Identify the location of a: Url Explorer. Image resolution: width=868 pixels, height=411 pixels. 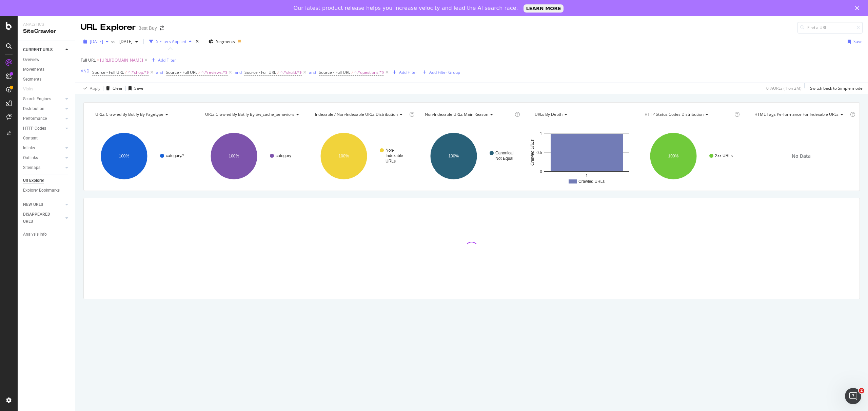
(46, 180).